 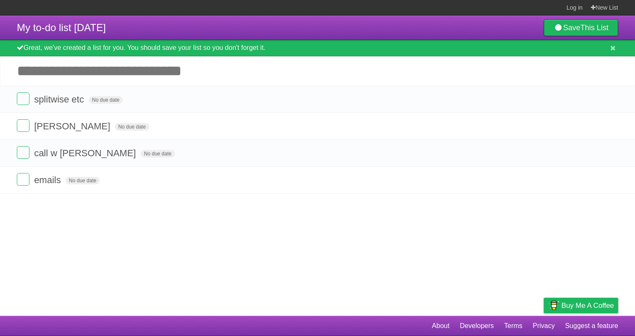 I want to click on span: emails, so click(x=48, y=180).